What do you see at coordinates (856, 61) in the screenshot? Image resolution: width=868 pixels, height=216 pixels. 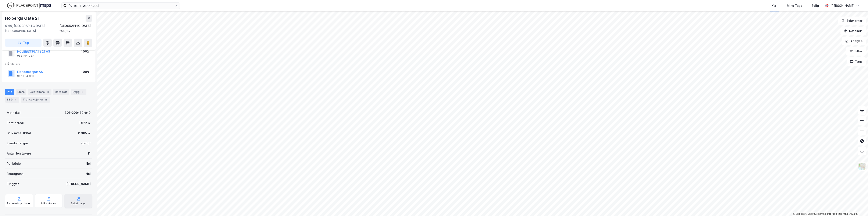 I see `button: Tags` at bounding box center [856, 61].